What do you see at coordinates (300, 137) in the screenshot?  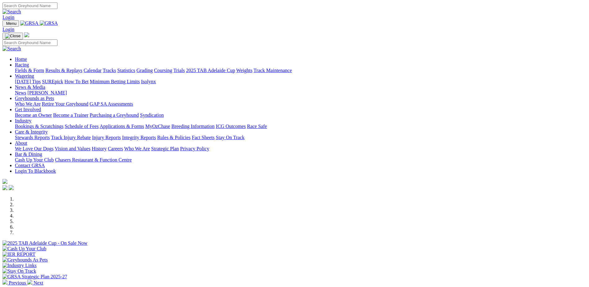 I see `div: Care & Integrity` at bounding box center [300, 137].